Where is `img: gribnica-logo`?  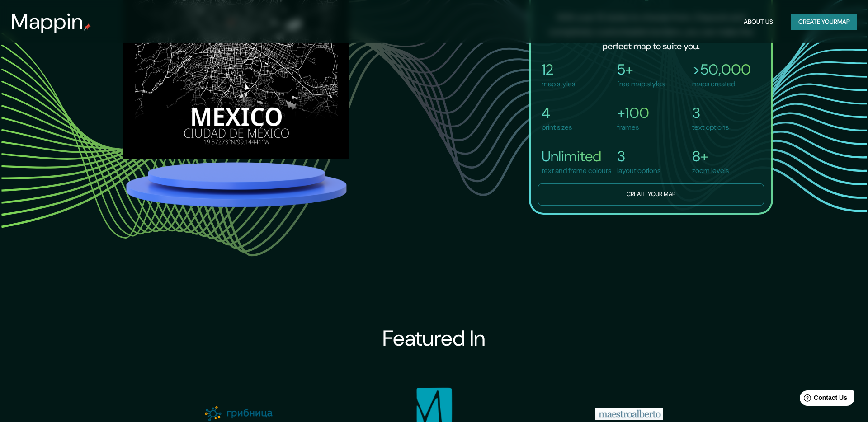 img: gribnica-logo is located at coordinates (239, 413).